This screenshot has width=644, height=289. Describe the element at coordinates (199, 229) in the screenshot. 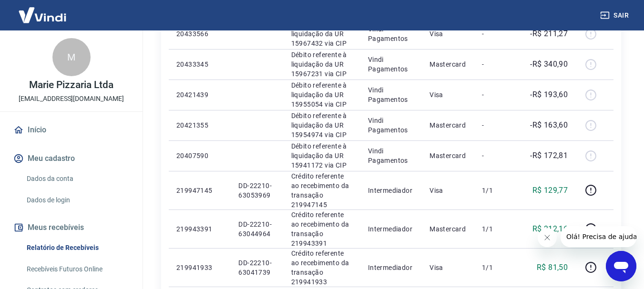

I see `p: 219943391` at that location.